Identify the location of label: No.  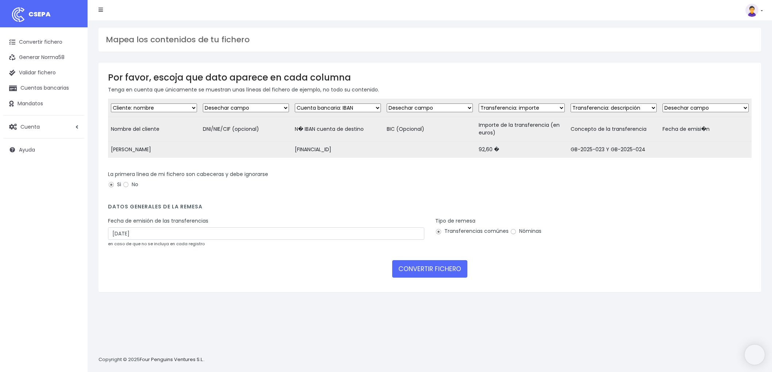
(130, 185).